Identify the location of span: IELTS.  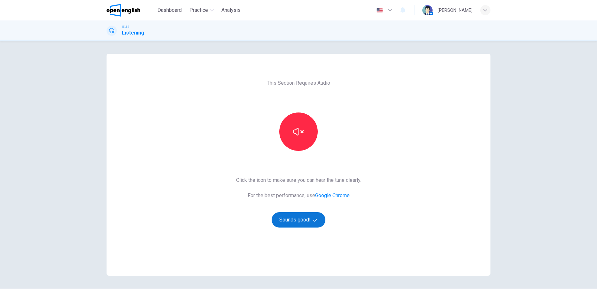
(125, 27).